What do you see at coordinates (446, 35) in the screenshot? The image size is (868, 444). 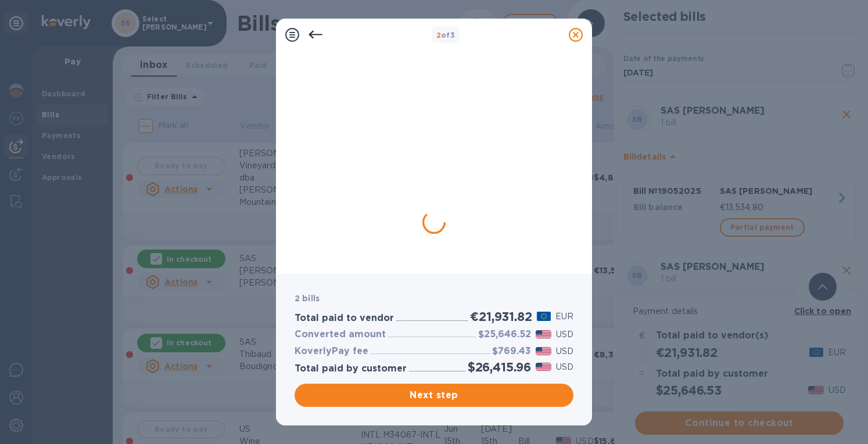 I see `b: of 3` at bounding box center [446, 35].